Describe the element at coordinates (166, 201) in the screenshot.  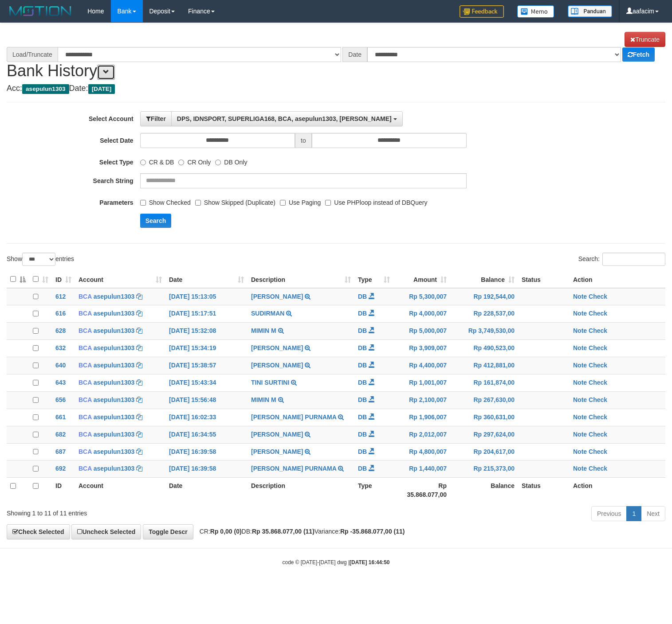
I see `label: Show Checked` at that location.